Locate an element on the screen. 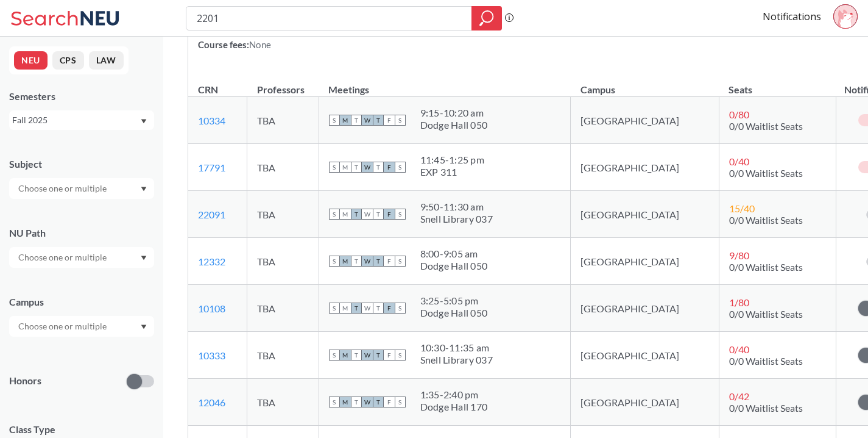 Image resolution: width=868 pixels, height=438 pixels. svg: magnifying glass is located at coordinates (487, 19).